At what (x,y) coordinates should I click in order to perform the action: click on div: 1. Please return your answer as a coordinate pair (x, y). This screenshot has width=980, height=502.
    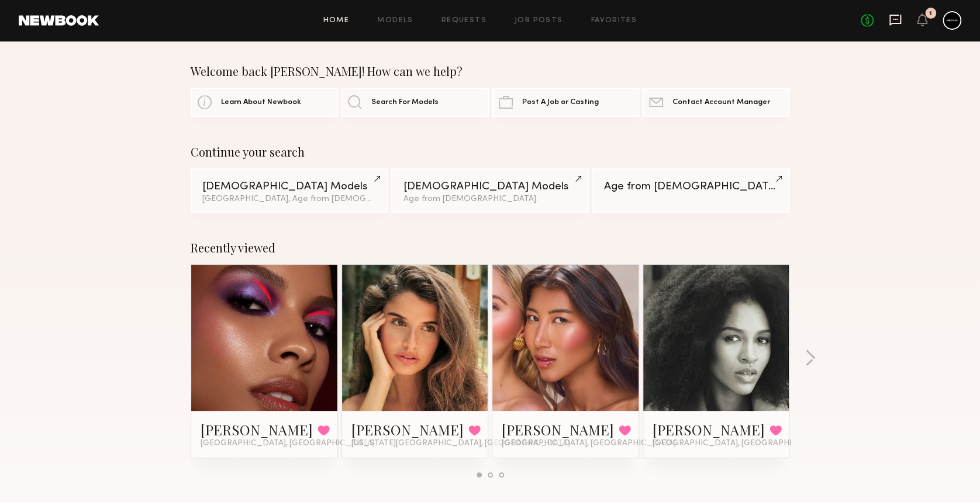
    Looking at the image, I should click on (931, 14).